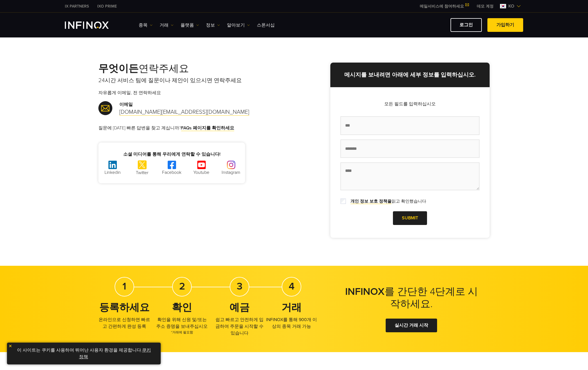  Describe the element at coordinates (240, 307) in the screenshot. I see `strong: 예금` at that location.